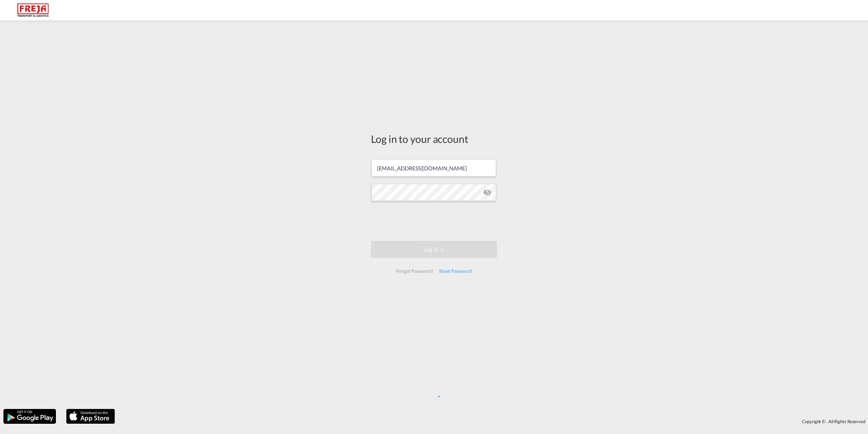 The width and height of the screenshot is (868, 434). What do you see at coordinates (33, 10) in the screenshot?
I see `img: 586607c025bf11f083711d99603023e7.png` at bounding box center [33, 10].